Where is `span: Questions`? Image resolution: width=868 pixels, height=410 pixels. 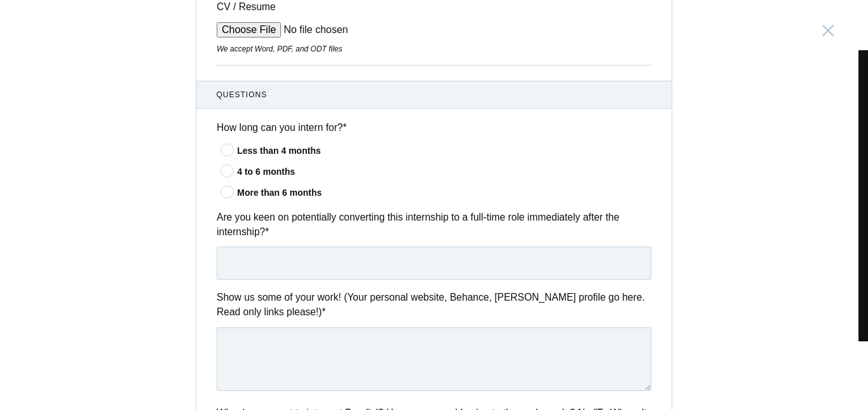
span: Questions is located at coordinates (434, 95).